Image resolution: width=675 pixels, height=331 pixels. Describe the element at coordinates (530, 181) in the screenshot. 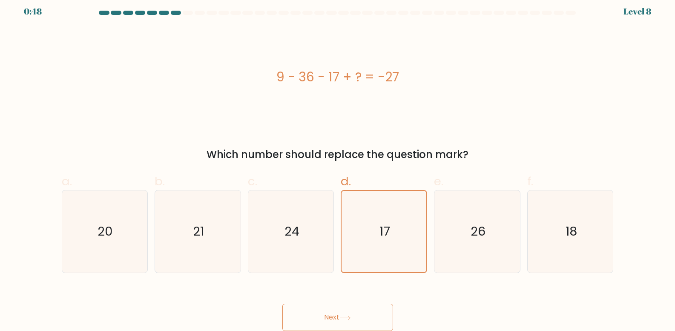

I see `span: f.` at that location.